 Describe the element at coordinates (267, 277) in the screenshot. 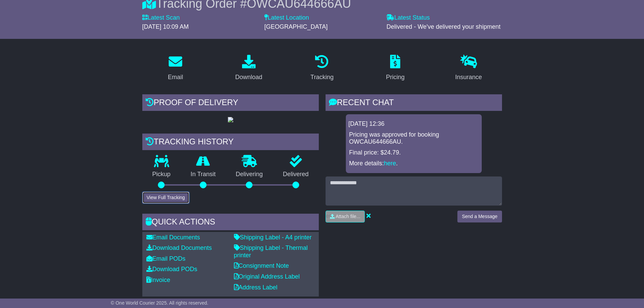

I see `a: Original Address Label` at that location.